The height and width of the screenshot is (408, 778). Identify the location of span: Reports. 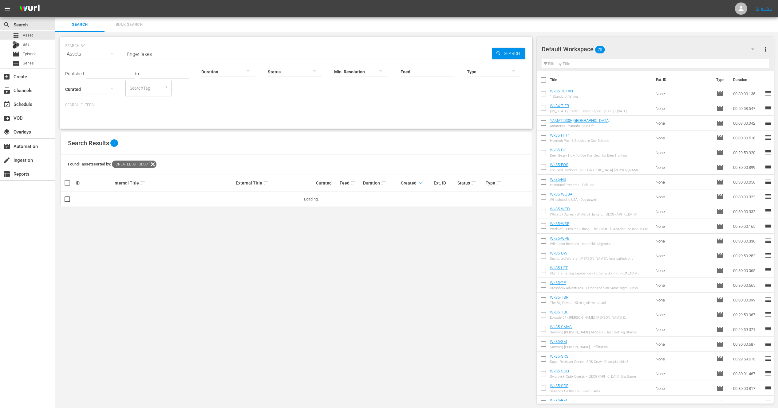
(7, 174).